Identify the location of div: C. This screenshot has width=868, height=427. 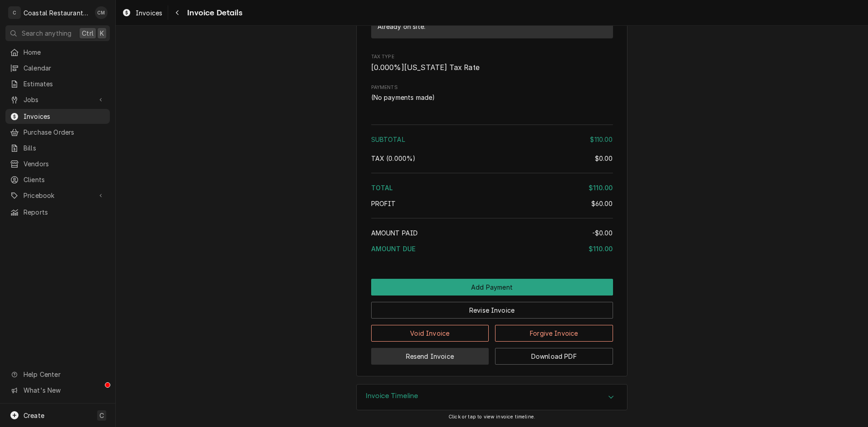
(14, 13).